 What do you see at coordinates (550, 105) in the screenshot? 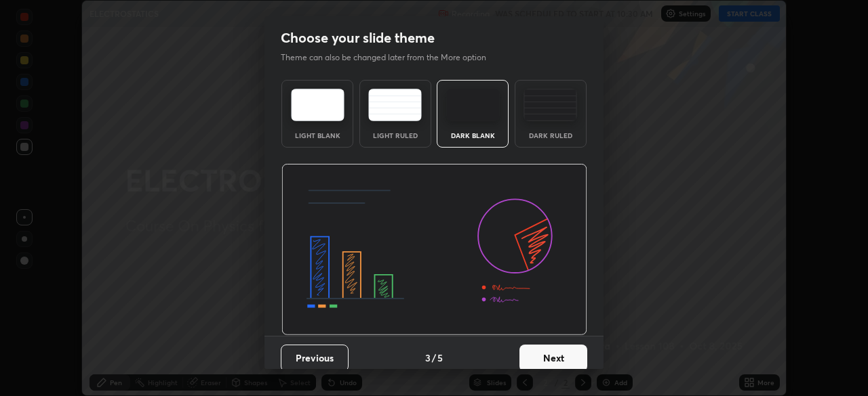
I see `img: darkRuledTheme.de295e13.svg` at bounding box center [550, 105].